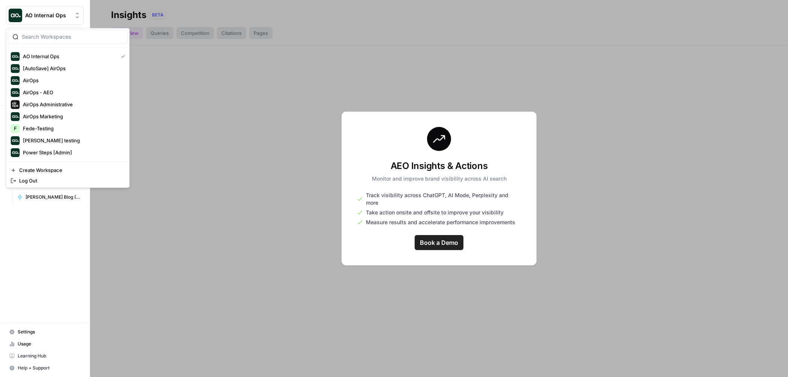 The height and width of the screenshot is (377, 788). Describe the element at coordinates (15, 80) in the screenshot. I see `img: AirOps Logo` at that location.